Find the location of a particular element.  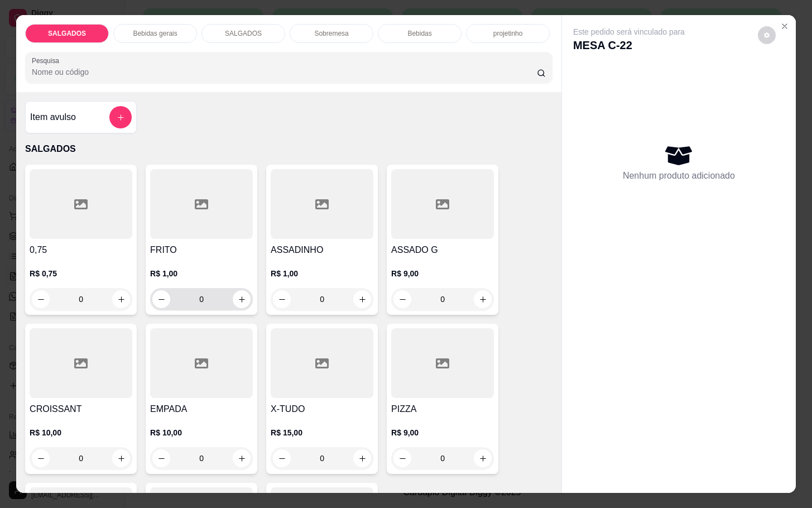

p: Bebidas gerais is located at coordinates (154, 33).